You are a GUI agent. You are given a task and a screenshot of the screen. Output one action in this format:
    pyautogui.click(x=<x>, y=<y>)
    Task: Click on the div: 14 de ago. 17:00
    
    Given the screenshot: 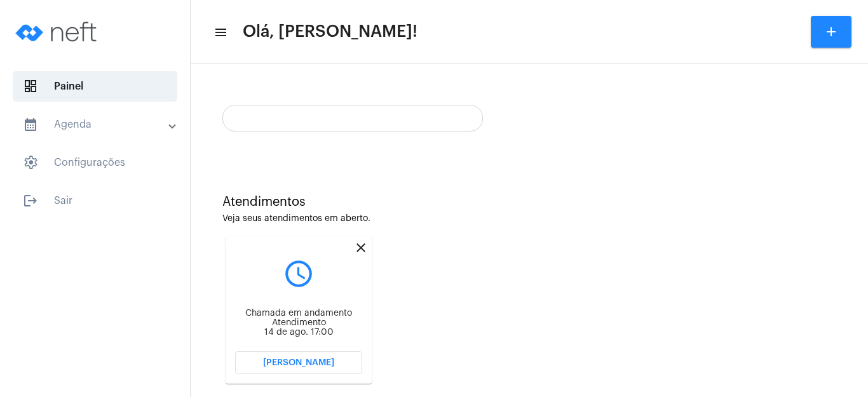 What is the action you would take?
    pyautogui.click(x=299, y=332)
    